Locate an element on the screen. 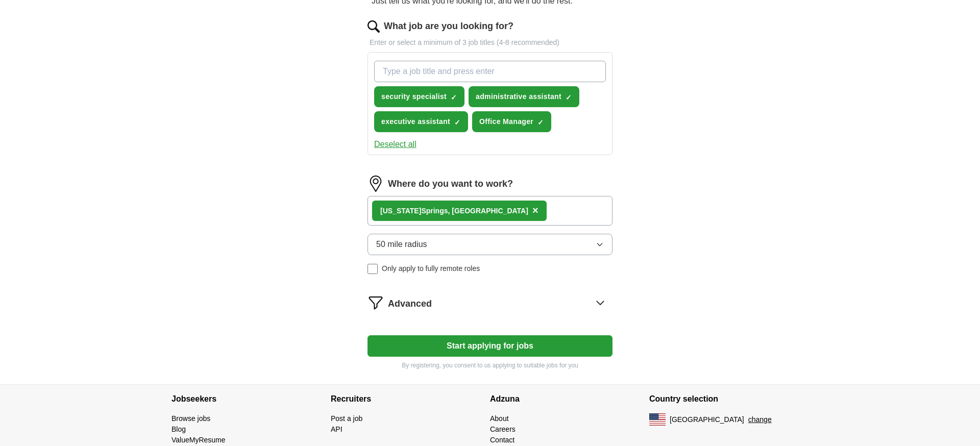  input: Type a job title and press enter is located at coordinates (490, 72).